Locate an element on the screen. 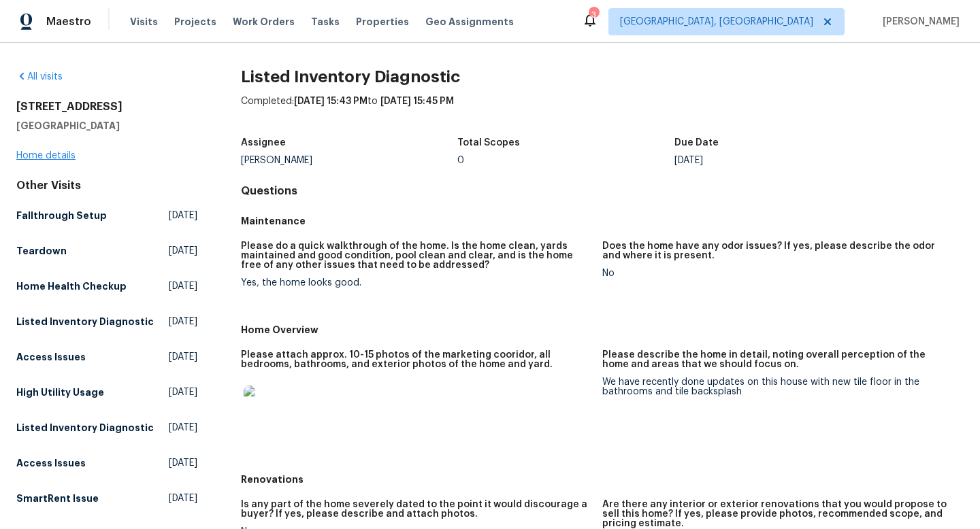 The image size is (980, 529). div: No is located at coordinates (777, 273).